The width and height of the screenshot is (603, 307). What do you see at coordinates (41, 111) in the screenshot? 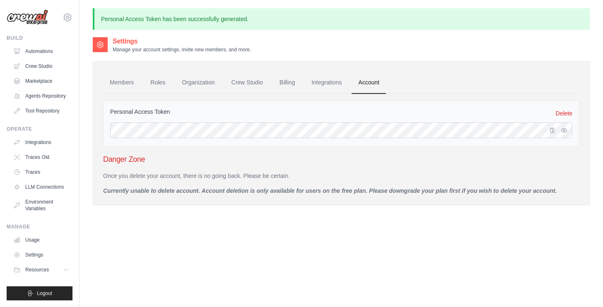
I see `a: Tool Repository` at bounding box center [41, 111].